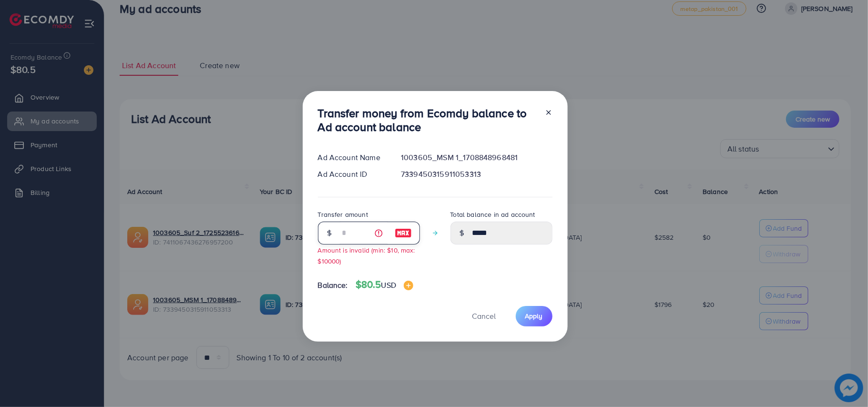 The height and width of the screenshot is (407, 868). Describe the element at coordinates (476, 157) in the screenshot. I see `div: 1003605_MSM 1_1708848968481` at that location.